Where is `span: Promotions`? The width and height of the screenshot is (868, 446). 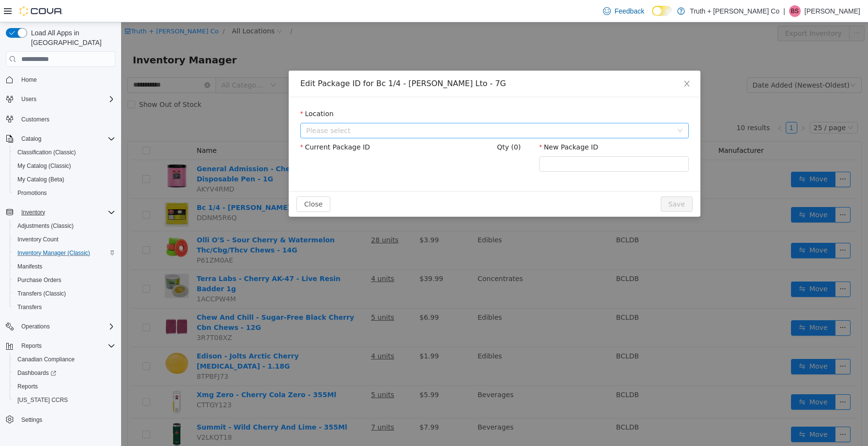 span: Promotions is located at coordinates (32, 193).